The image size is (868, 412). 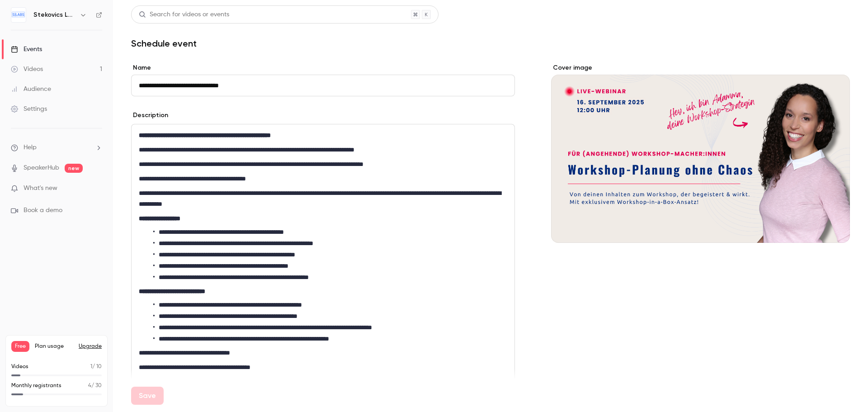 I want to click on p: / 10, so click(x=96, y=366).